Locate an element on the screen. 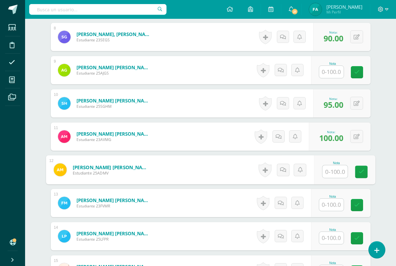 This screenshot has height=266, width=396. span: Estudiante 23SEGS is located at coordinates (114, 40).